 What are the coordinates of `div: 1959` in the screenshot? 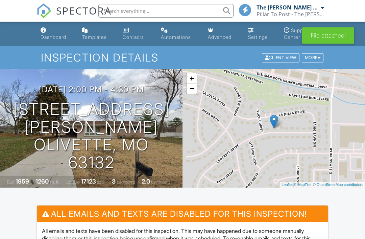 It's located at (22, 181).